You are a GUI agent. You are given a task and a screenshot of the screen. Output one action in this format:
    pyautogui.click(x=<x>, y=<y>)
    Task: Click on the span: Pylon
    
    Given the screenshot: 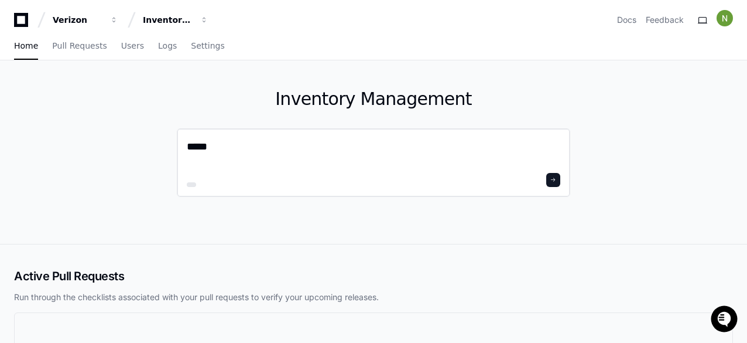 What is the action you would take?
    pyautogui.click(x=129, y=127)
    